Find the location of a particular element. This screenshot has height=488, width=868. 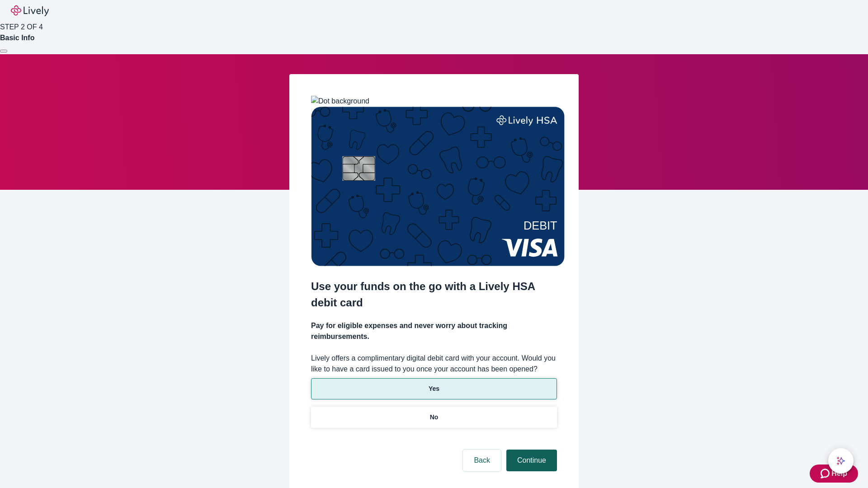

button: Zendesk support iconHelp is located at coordinates (833, 474).